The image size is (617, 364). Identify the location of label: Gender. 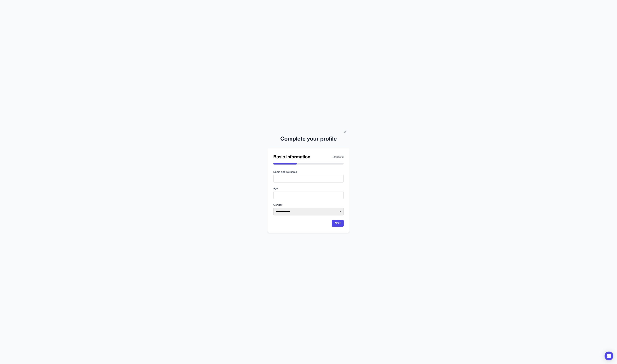
(309, 205).